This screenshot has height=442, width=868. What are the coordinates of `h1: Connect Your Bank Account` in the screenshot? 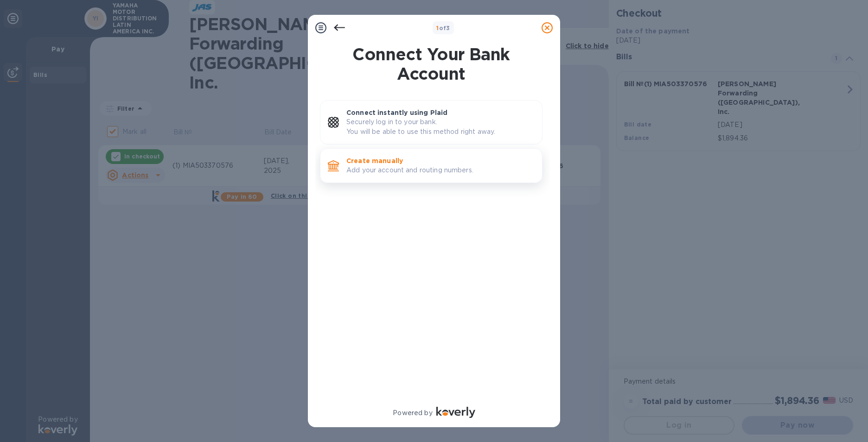 It's located at (432, 64).